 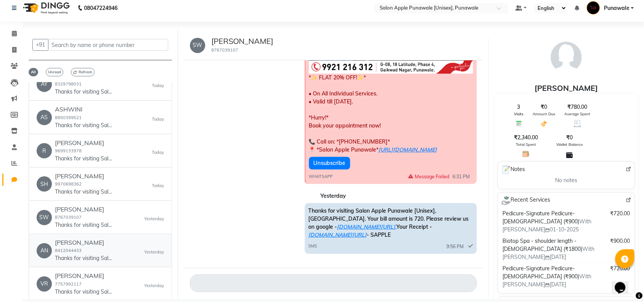 What do you see at coordinates (566, 180) in the screenshot?
I see `span: No notes` at bounding box center [566, 180].